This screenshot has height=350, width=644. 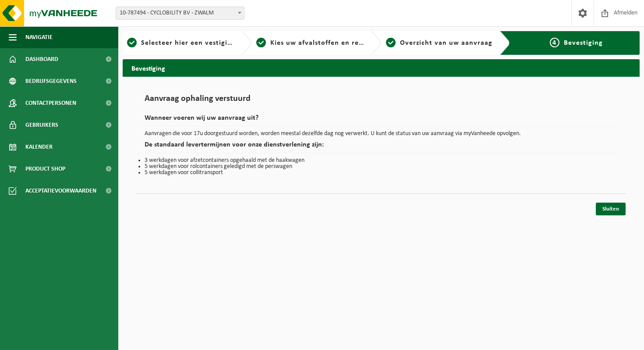 I want to click on a: 1Selecteer hier een vestiging, so click(x=180, y=43).